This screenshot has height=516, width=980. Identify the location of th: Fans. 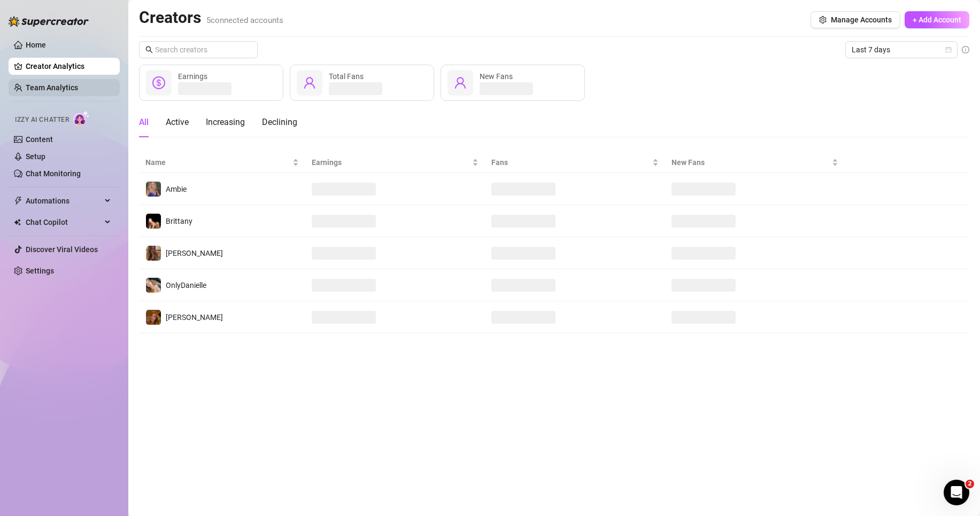
(575, 162).